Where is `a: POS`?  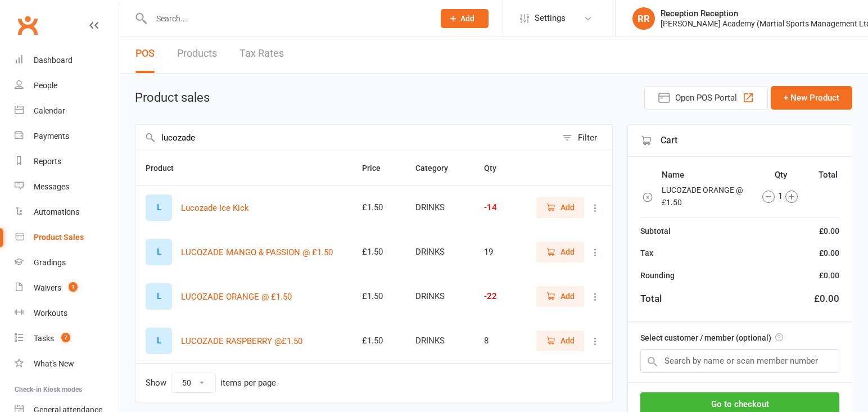 a: POS is located at coordinates (145, 53).